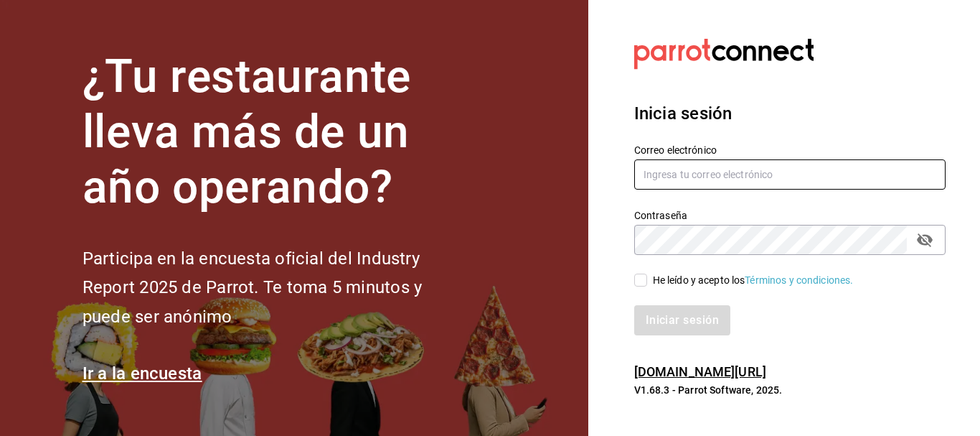 The height and width of the screenshot is (436, 980). I want to click on a: Ir a la encuesta, so click(142, 374).